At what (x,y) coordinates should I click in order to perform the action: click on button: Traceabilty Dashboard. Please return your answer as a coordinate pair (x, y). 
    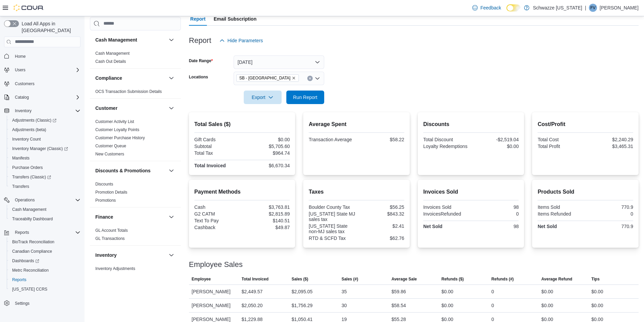
    Looking at the image, I should click on (45, 219).